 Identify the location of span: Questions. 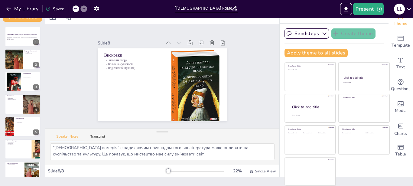
(401, 89).